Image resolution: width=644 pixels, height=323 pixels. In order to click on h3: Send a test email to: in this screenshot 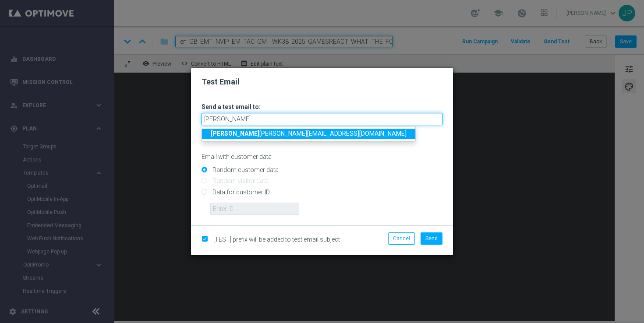, I will do `click(322, 107)`.